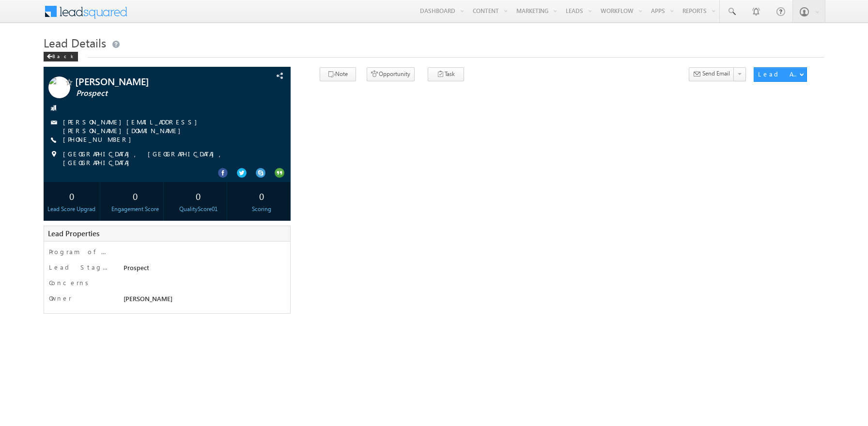  I want to click on button: Note, so click(337, 74).